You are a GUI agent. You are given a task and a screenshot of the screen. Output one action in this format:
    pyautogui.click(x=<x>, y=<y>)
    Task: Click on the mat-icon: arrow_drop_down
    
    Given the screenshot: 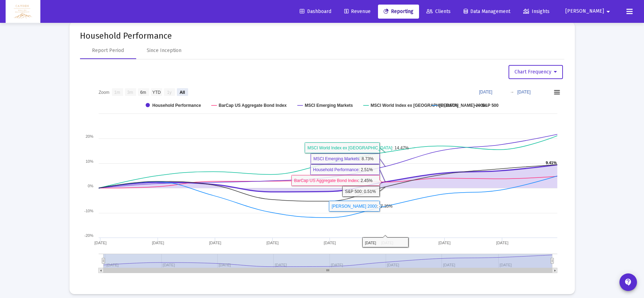 What is the action you would take?
    pyautogui.click(x=609, y=11)
    